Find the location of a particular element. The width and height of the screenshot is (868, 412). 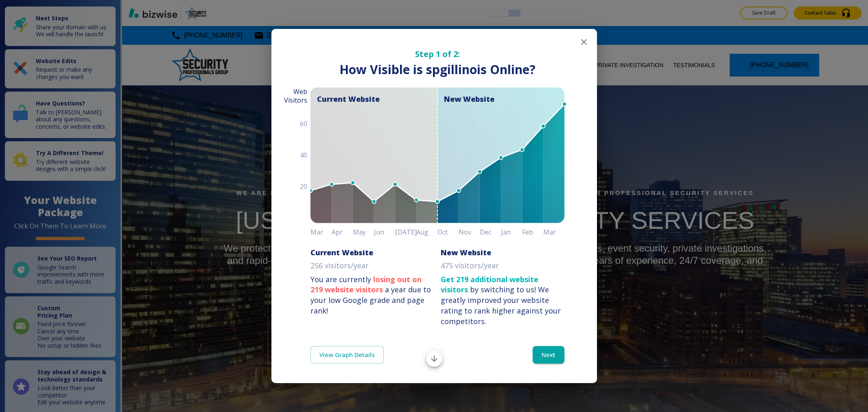

a: View Graph Details is located at coordinates (347, 355).